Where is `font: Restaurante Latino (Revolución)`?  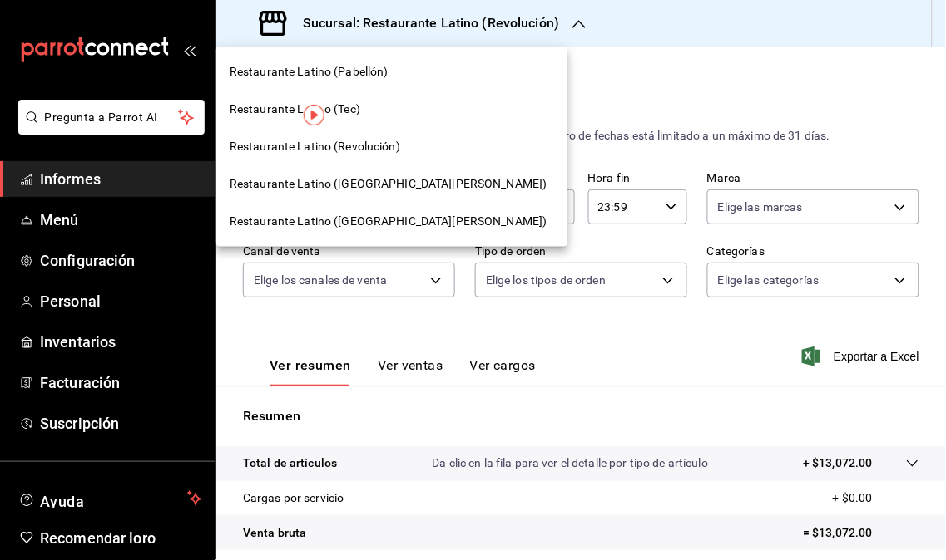
font: Restaurante Latino (Revolución) is located at coordinates (314, 146).